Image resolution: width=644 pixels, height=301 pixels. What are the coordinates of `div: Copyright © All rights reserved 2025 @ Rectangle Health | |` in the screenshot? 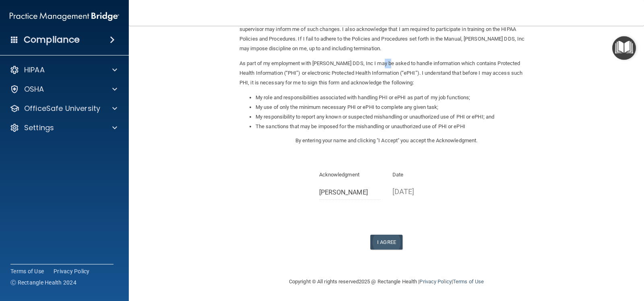 It's located at (386, 282).